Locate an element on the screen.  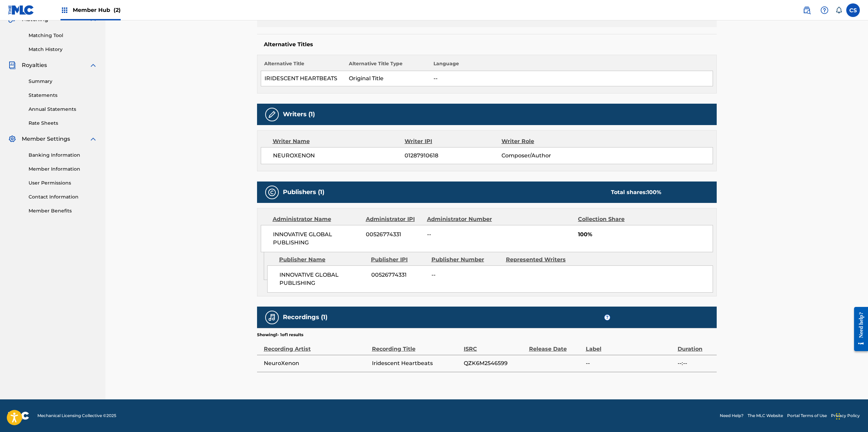
div: Duration is located at coordinates (695, 346).